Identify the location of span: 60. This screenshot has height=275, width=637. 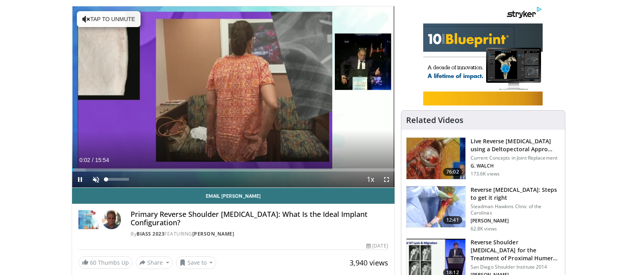
(93, 263).